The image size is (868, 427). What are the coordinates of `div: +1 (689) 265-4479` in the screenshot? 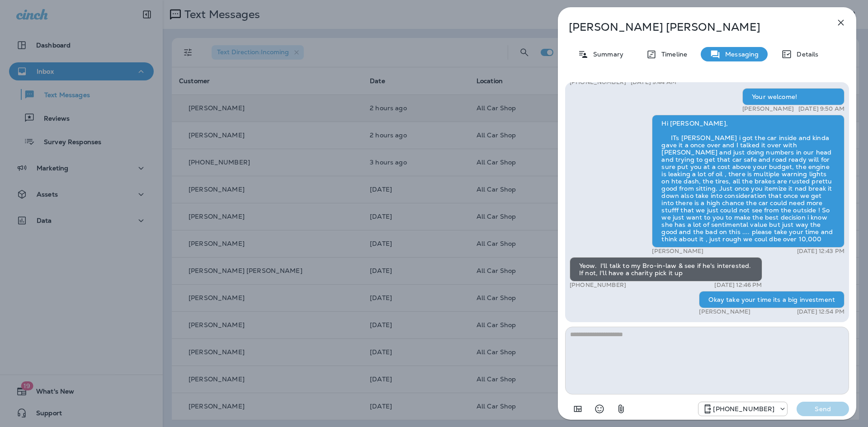 It's located at (743, 409).